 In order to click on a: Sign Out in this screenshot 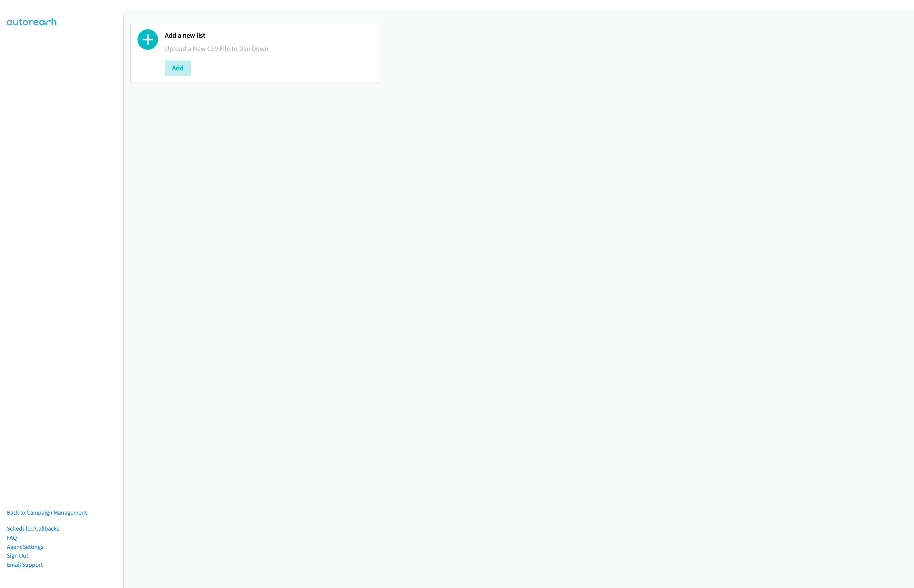, I will do `click(18, 555)`.